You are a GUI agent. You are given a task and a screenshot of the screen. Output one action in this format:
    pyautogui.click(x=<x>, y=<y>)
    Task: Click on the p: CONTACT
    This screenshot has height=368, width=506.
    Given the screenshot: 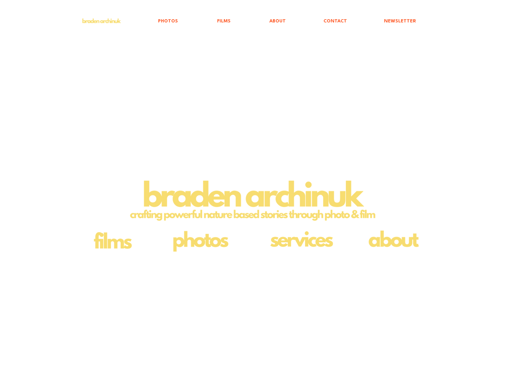 What is the action you would take?
    pyautogui.click(x=335, y=21)
    